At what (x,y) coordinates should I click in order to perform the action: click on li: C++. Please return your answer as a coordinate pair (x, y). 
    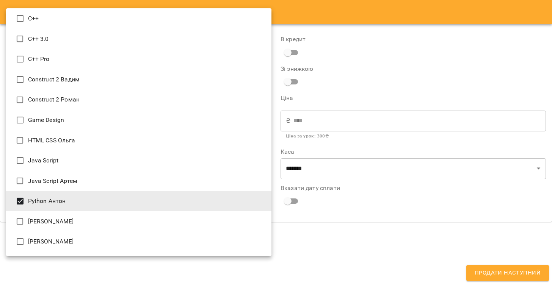
    Looking at the image, I should click on (139, 19).